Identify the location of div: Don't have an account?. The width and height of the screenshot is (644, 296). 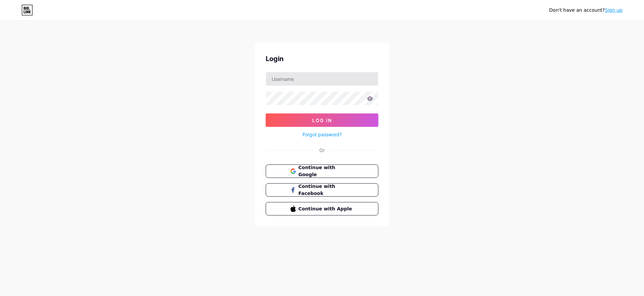
(586, 10).